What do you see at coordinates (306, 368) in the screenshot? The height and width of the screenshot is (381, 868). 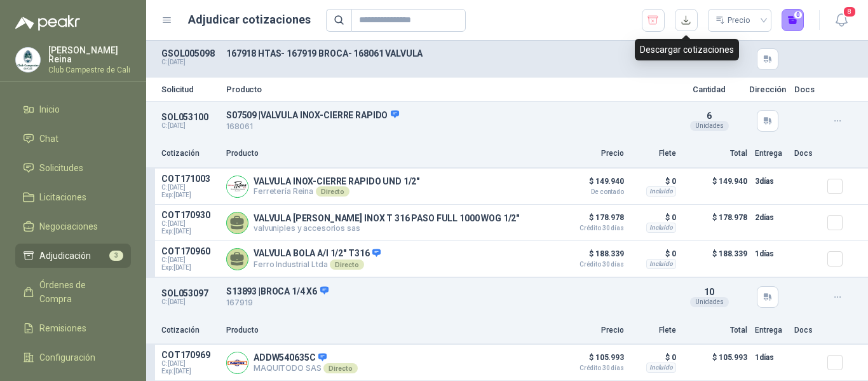 I see `p: MAQUITODO SAS` at bounding box center [306, 368].